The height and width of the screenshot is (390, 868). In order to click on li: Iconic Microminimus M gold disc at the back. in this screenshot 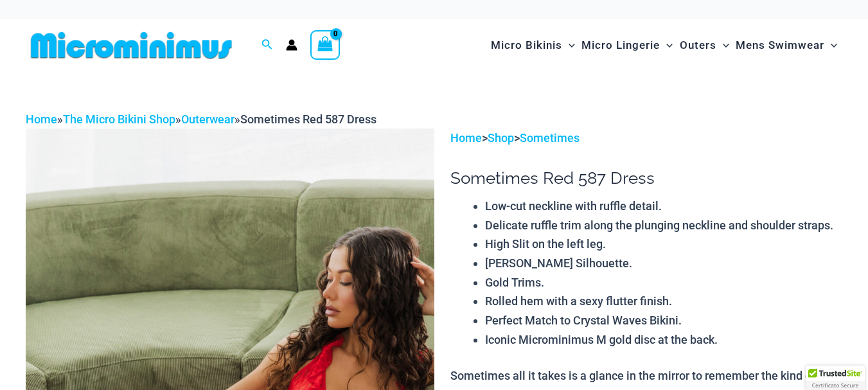, I will do `click(664, 341)`.